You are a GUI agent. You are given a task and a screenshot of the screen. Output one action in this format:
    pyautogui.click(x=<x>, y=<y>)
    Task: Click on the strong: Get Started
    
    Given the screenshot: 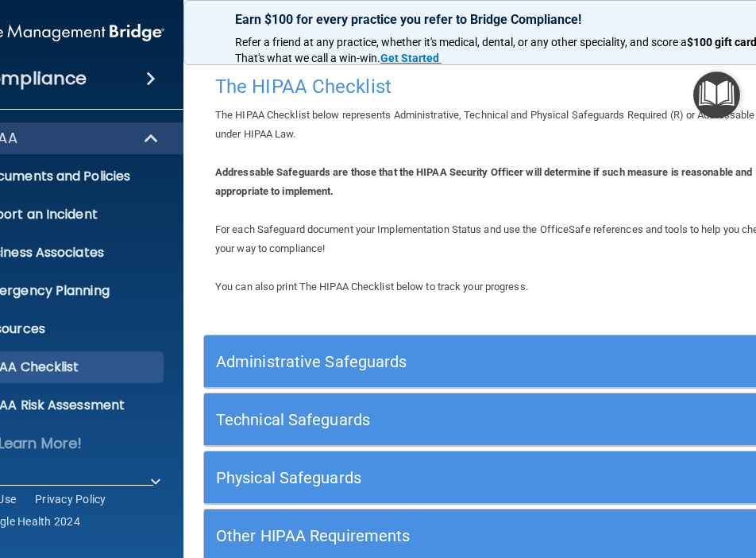 What is the action you would take?
    pyautogui.click(x=410, y=58)
    